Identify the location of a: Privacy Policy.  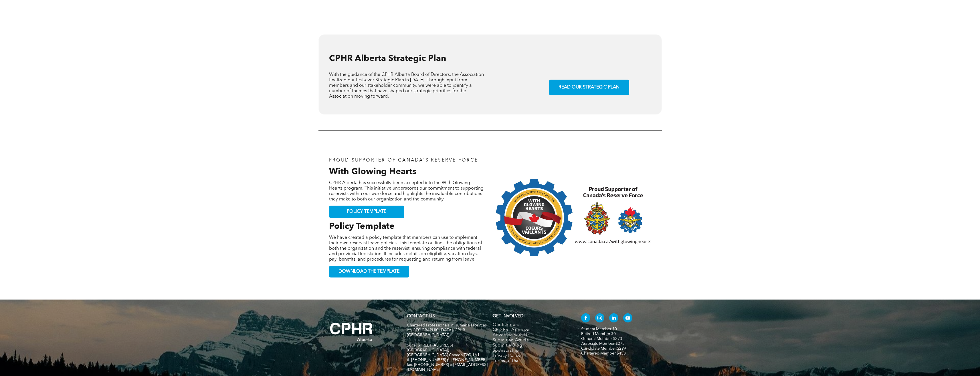
(531, 356).